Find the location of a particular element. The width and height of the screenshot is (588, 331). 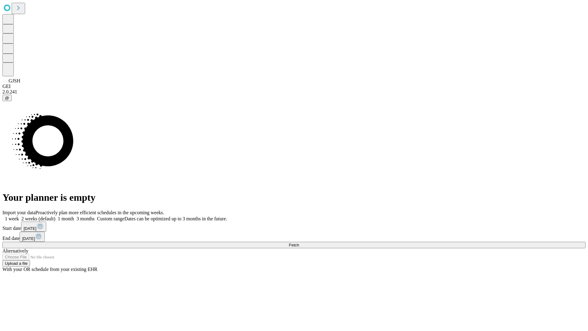

span: Import your data is located at coordinates (19, 212).